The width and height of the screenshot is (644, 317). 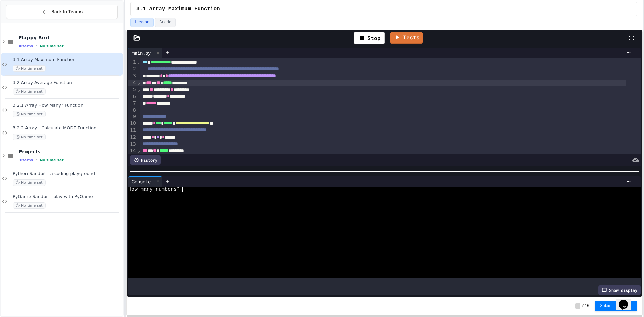 I want to click on div: Show display, so click(x=619, y=290).